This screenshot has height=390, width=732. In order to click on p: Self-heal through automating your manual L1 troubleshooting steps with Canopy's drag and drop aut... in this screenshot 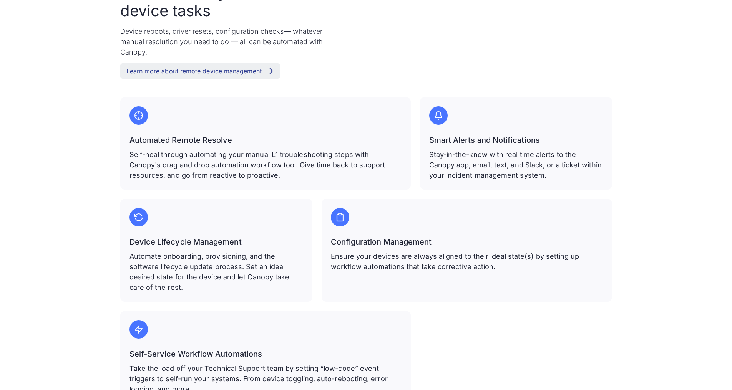, I will do `click(266, 165)`.